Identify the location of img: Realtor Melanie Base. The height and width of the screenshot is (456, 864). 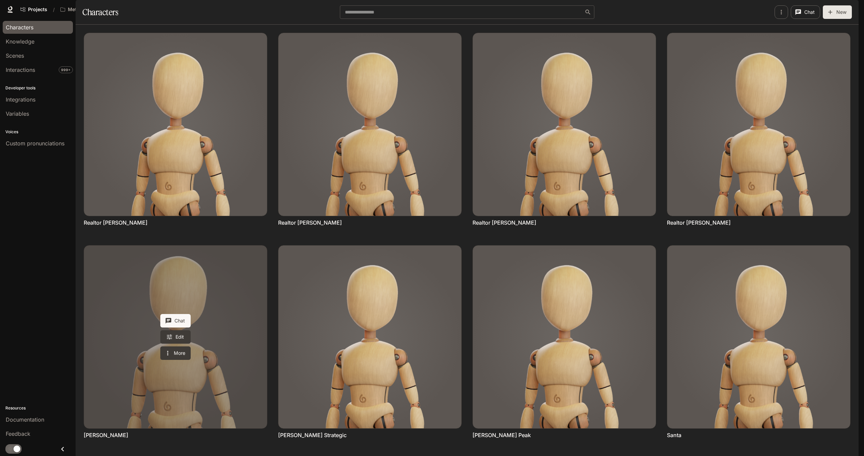
(759, 125).